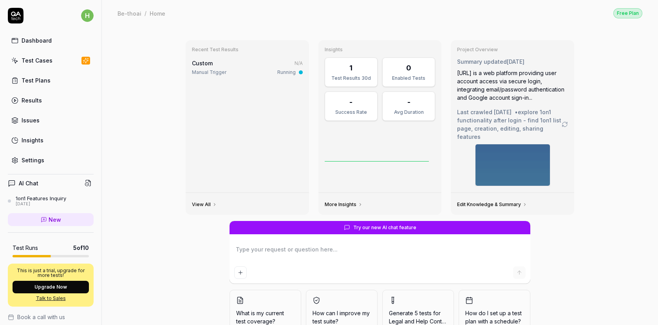 The width and height of the screenshot is (658, 325). Describe the element at coordinates (51, 120) in the screenshot. I see `a: Issues` at that location.